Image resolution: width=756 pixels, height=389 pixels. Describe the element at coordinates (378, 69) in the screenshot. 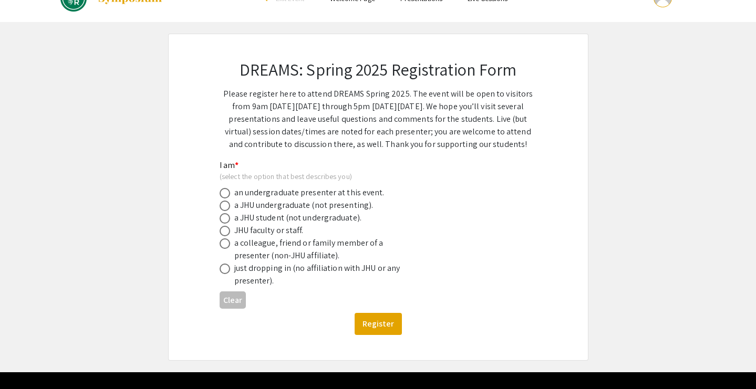

I see `h2: DREAMS: Spring 2025 Registration Form` at that location.